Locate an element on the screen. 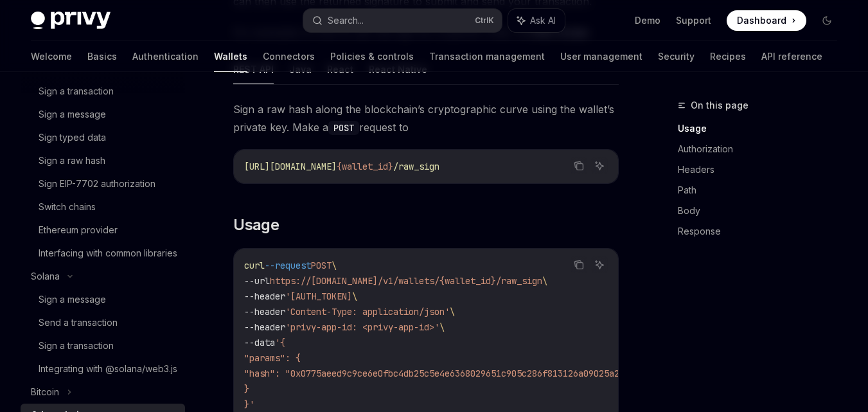 The image size is (868, 412). div: Search... is located at coordinates (345, 20).